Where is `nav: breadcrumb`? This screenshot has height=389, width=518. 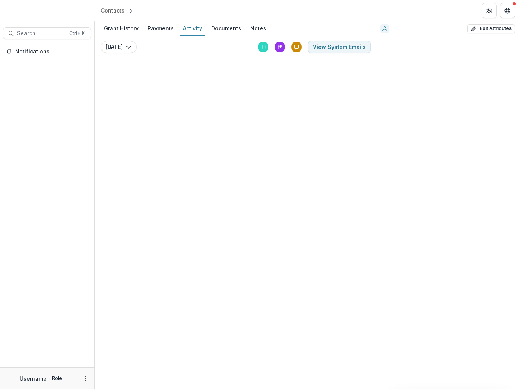 nav: breadcrumb is located at coordinates (132, 10).